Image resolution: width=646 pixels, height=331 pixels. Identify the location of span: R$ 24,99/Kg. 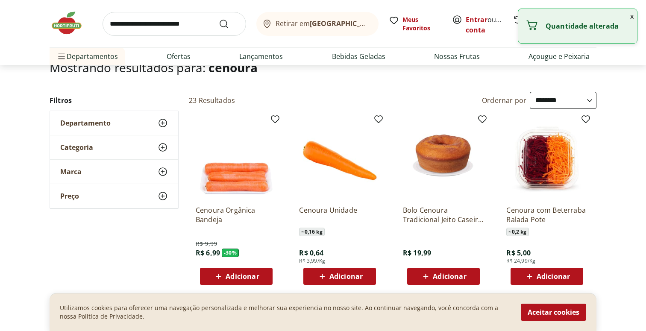
(521, 261).